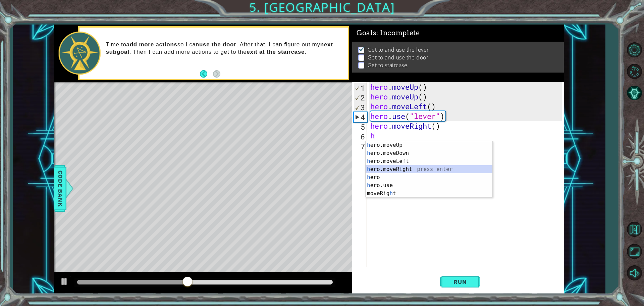  What do you see at coordinates (388, 33) in the screenshot?
I see `span: Goals` at bounding box center [388, 33].